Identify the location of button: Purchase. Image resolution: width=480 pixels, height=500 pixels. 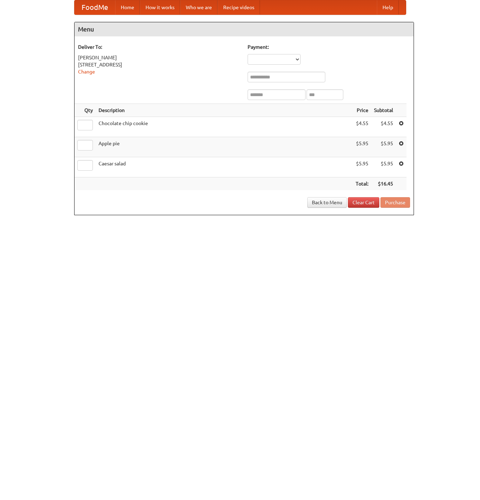
(395, 202).